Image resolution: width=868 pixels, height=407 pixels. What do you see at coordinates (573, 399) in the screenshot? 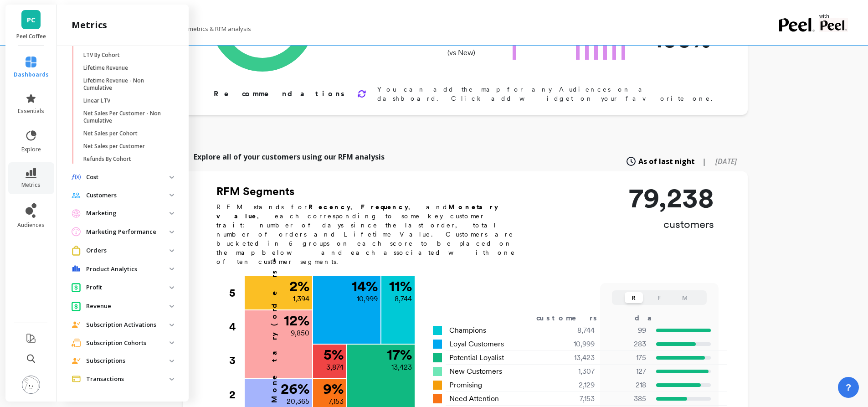
I see `div: 7,153` at bounding box center [573, 399].